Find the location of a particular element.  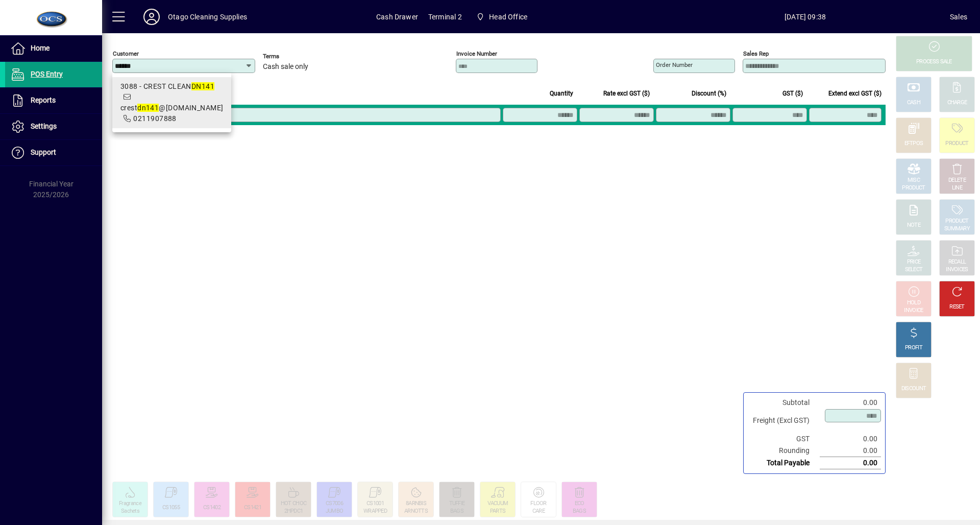

span: Reports is located at coordinates (43, 100).